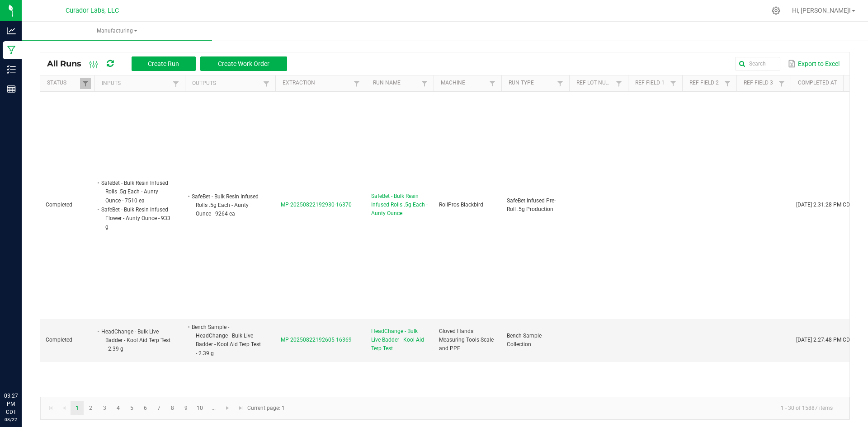 The image size is (868, 427). Describe the element at coordinates (400, 205) in the screenshot. I see `span: SafeBet - Bulk Resin Infused Rolls .5g Each - Aunty Ounce` at that location.